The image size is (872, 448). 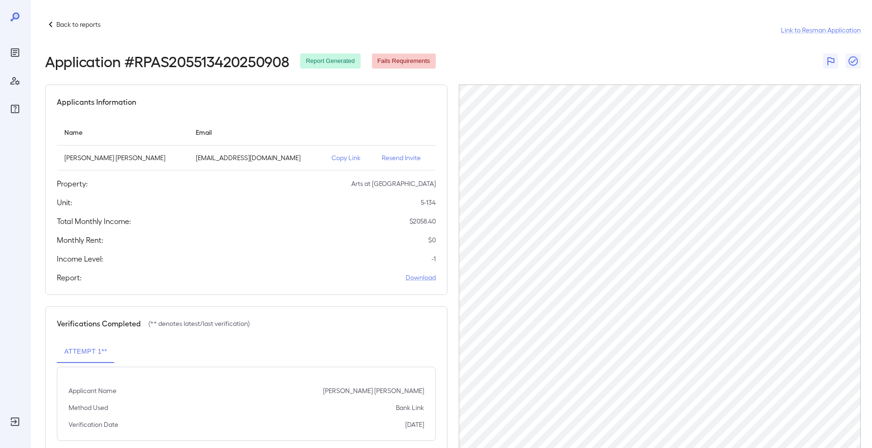 I want to click on div: Manage Users, so click(x=15, y=81).